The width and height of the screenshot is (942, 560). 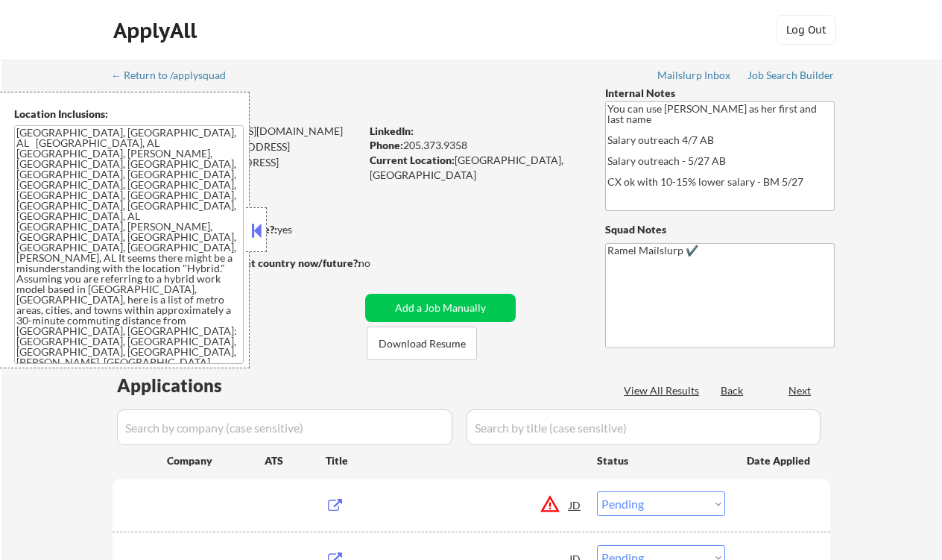 What do you see at coordinates (295, 461) in the screenshot?
I see `div: ATS` at bounding box center [295, 461].